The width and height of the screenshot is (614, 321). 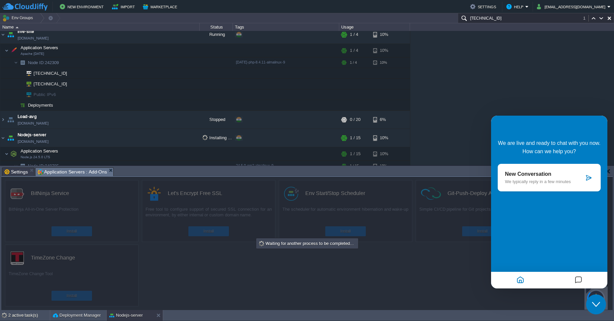 I want to click on button: Marketplace, so click(x=161, y=7).